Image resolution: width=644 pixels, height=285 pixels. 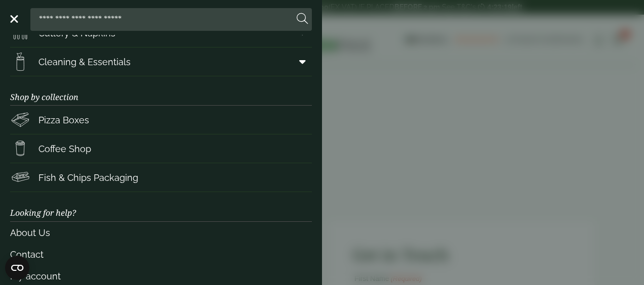 I want to click on button: Open CMP widget, so click(x=17, y=268).